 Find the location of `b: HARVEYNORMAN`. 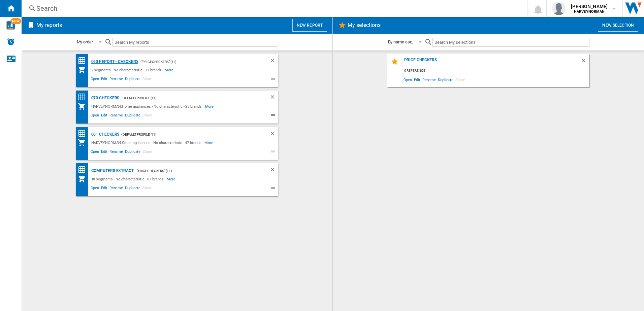

b: HARVEYNORMAN is located at coordinates (589, 11).